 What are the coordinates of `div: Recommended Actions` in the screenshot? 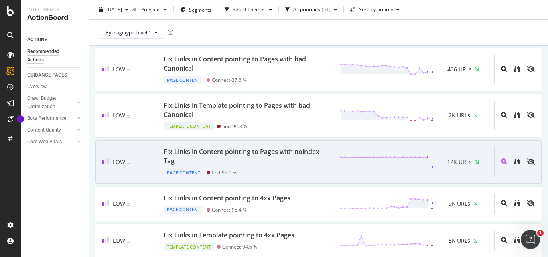 It's located at (51, 56).